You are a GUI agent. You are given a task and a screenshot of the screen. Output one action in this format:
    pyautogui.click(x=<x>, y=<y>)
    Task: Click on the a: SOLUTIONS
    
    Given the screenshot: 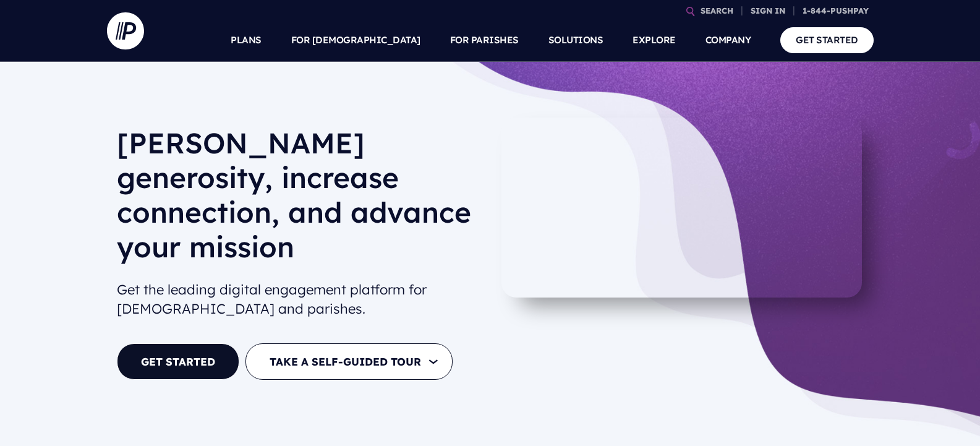 What is the action you would take?
    pyautogui.click(x=576, y=40)
    